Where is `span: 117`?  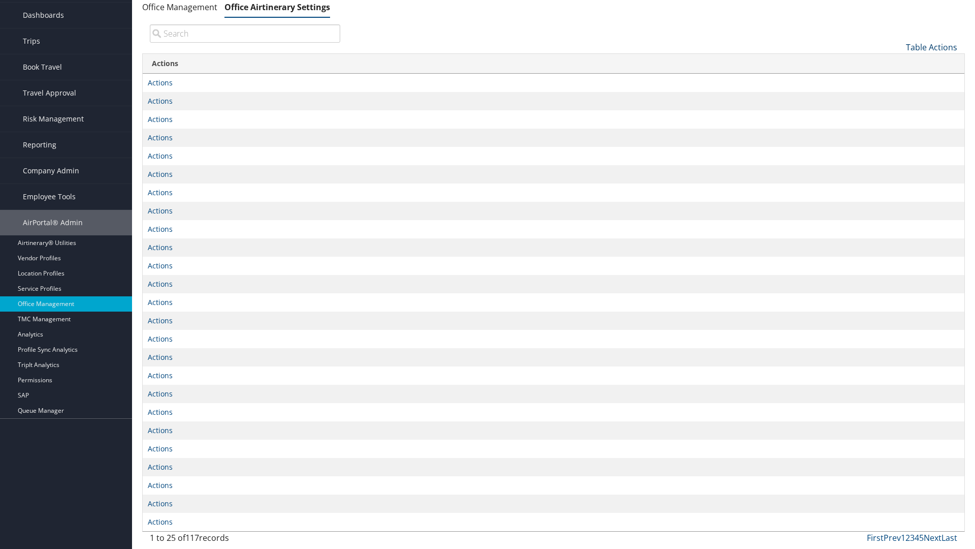 span: 117 is located at coordinates (192, 537).